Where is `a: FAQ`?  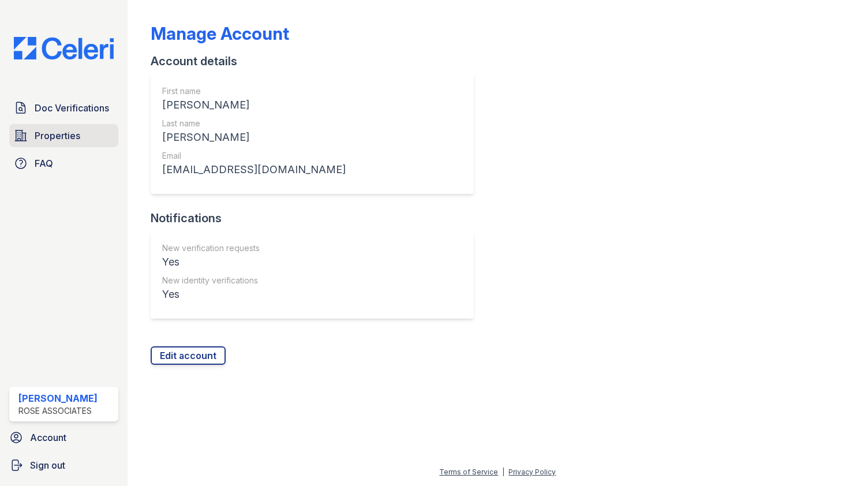 a: FAQ is located at coordinates (63, 164).